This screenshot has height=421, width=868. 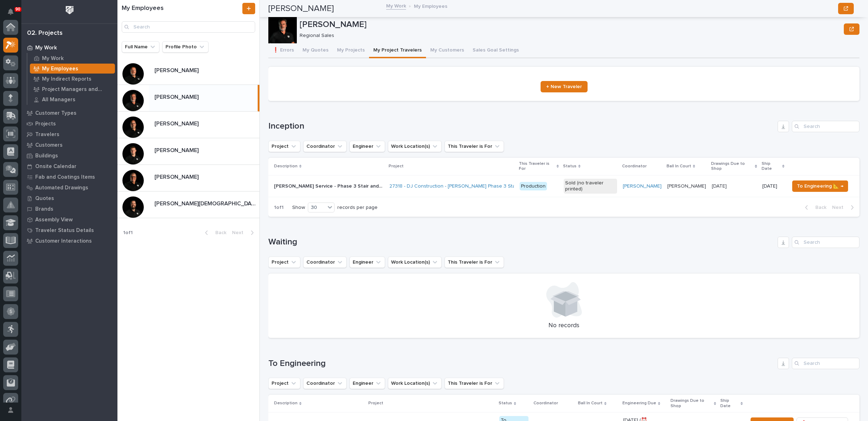 I want to click on p: Projects, so click(x=45, y=124).